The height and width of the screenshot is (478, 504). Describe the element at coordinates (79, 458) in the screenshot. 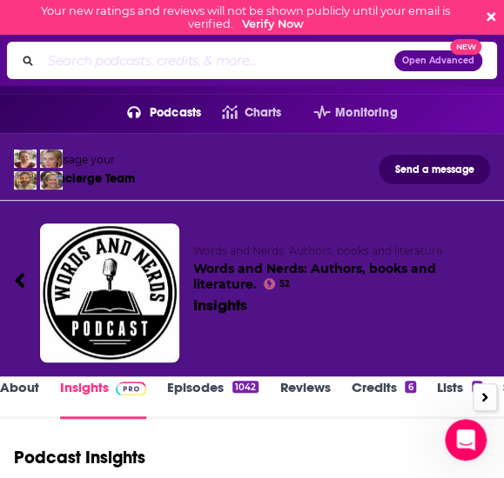

I see `h1: Podcast Insights` at that location.